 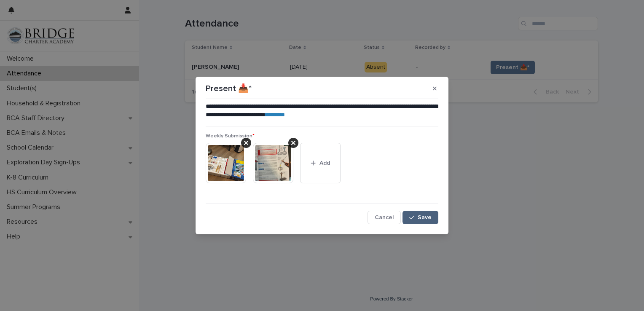 What do you see at coordinates (325, 163) in the screenshot?
I see `span: Add` at bounding box center [325, 163].